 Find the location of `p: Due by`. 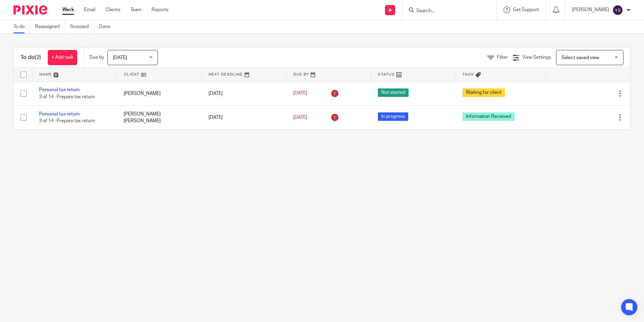

p: Due by is located at coordinates (97, 58).